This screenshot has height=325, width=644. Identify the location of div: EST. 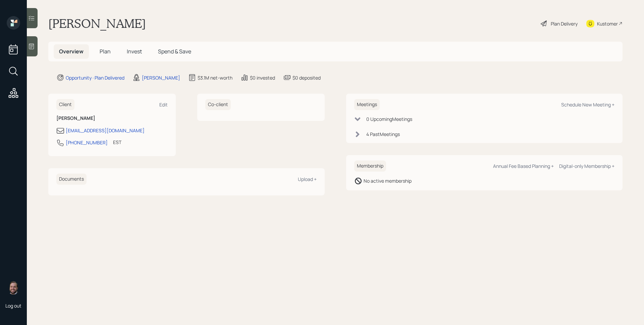
(117, 142).